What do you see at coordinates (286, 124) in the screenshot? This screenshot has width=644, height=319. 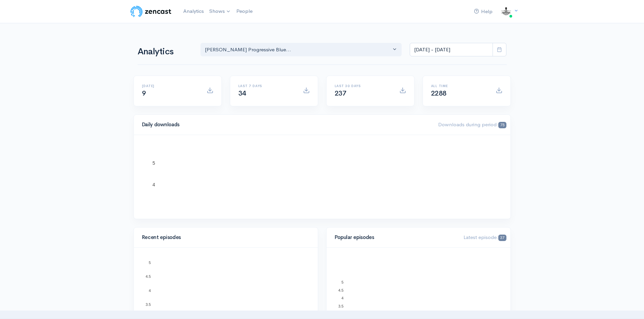 I see `h4: Daily downloads` at bounding box center [286, 124].